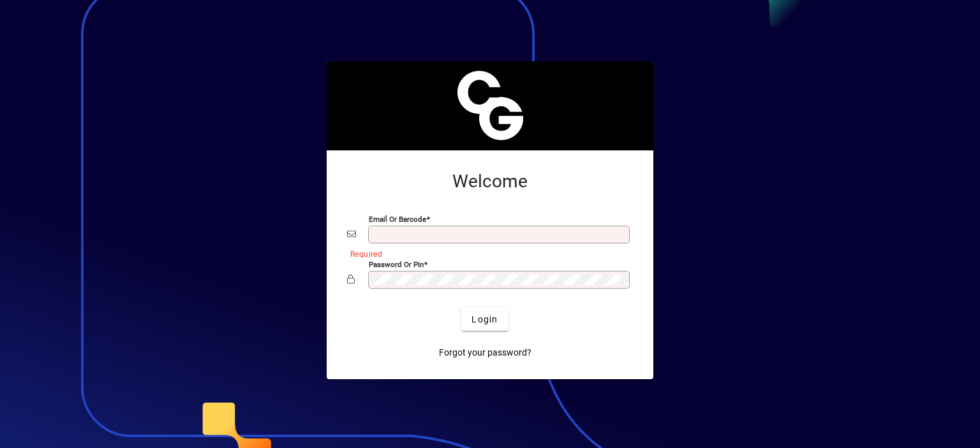 Image resolution: width=980 pixels, height=448 pixels. What do you see at coordinates (485, 353) in the screenshot?
I see `a: Forgot your password?` at bounding box center [485, 353].